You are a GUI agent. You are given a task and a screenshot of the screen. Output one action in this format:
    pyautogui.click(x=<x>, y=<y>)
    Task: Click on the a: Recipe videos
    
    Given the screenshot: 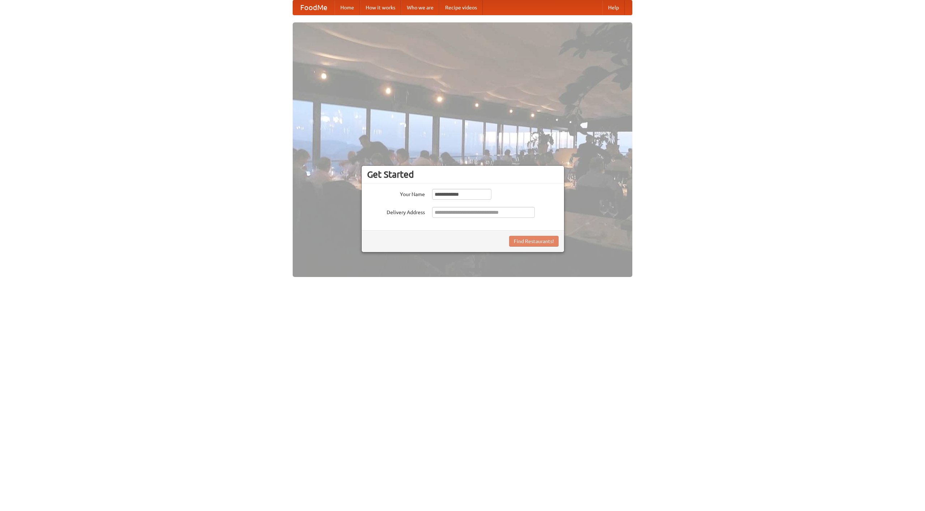 What is the action you would take?
    pyautogui.click(x=461, y=8)
    